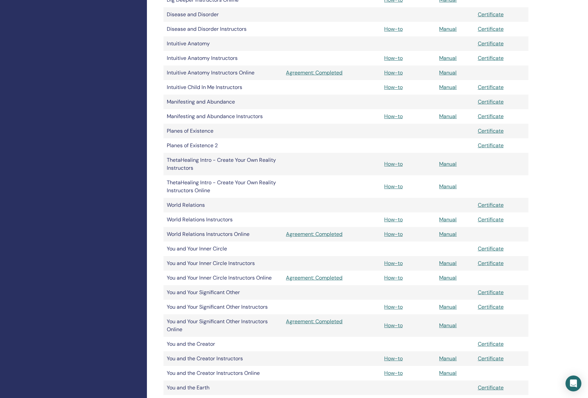  What do you see at coordinates (223, 325) in the screenshot?
I see `td: You and Your Significant Other Instructors Online` at bounding box center [223, 325].